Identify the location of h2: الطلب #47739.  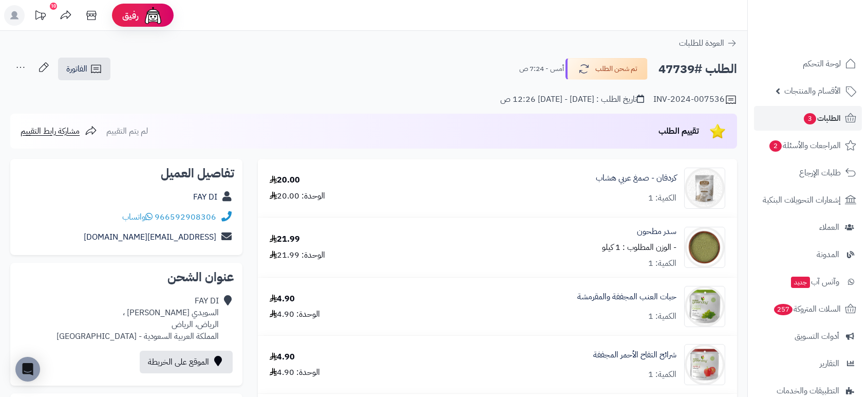
(698, 69).